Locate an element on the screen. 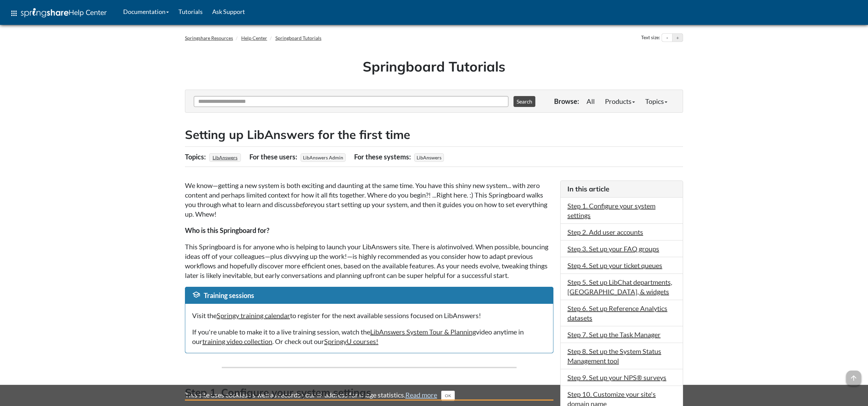  div: For these users: is located at coordinates (275, 157).